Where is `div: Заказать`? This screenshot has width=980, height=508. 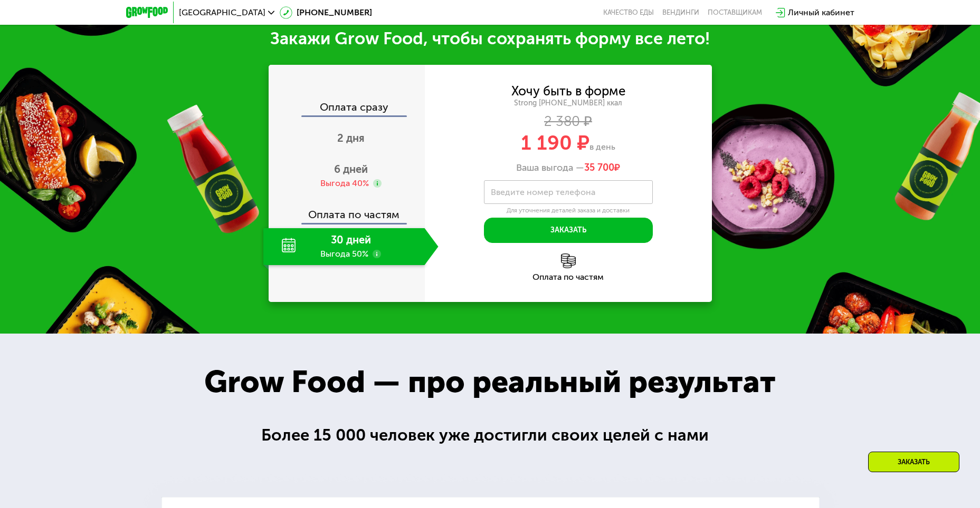
div: Заказать is located at coordinates (914, 462).